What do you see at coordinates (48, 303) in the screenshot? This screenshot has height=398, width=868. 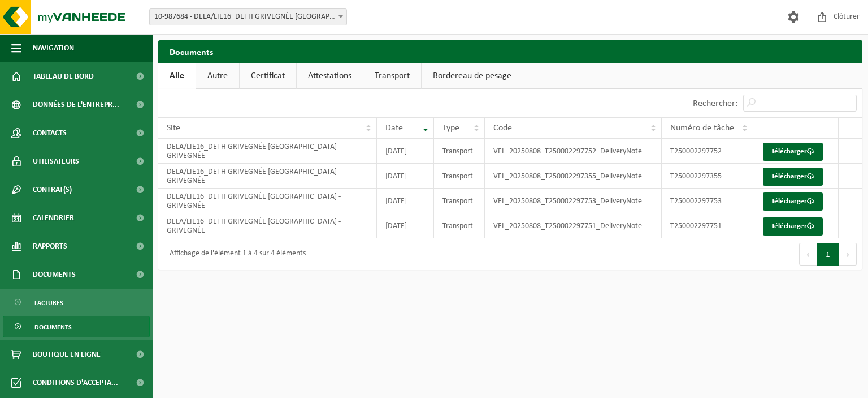 I see `span: Factures` at bounding box center [48, 303].